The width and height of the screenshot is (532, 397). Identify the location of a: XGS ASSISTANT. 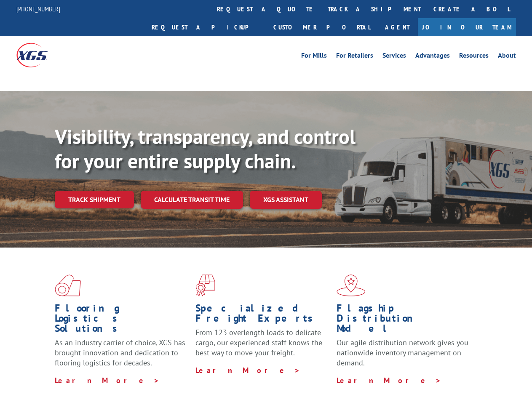
(285, 200).